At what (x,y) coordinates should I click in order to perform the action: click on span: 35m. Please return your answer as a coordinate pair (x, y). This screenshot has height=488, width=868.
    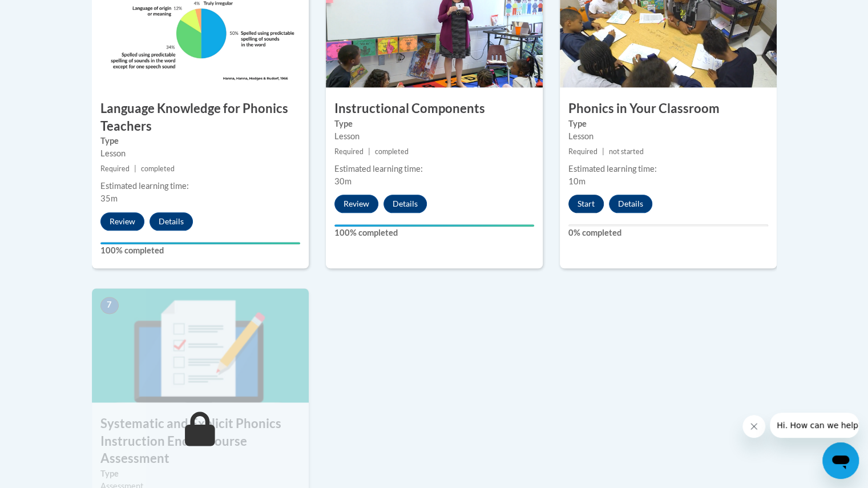
    Looking at the image, I should click on (109, 198).